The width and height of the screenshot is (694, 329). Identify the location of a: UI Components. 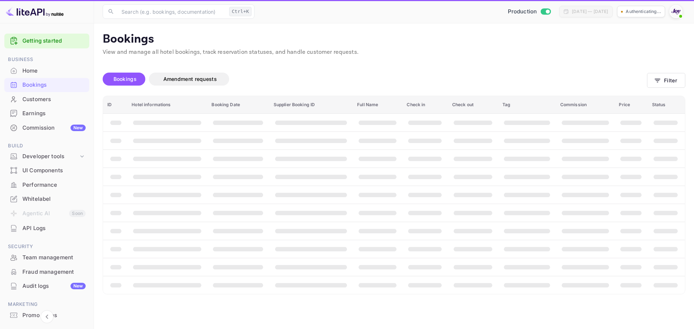
(47, 170).